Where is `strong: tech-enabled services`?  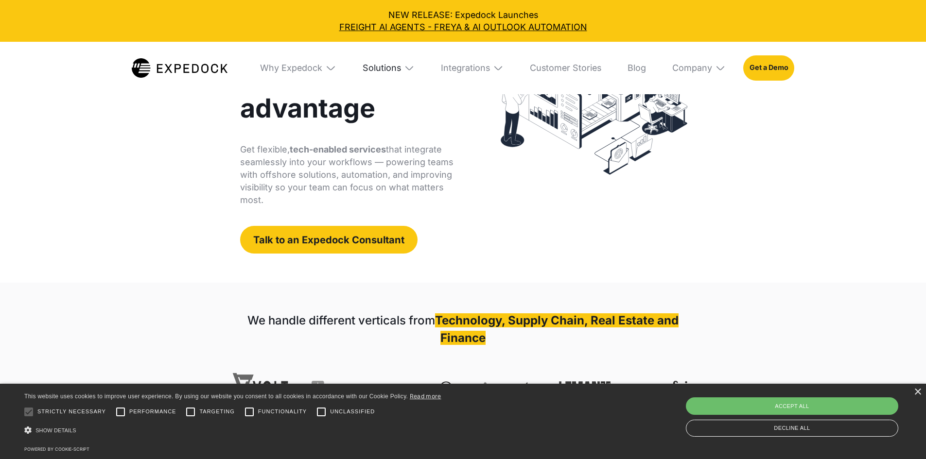
strong: tech-enabled services is located at coordinates (338, 149).